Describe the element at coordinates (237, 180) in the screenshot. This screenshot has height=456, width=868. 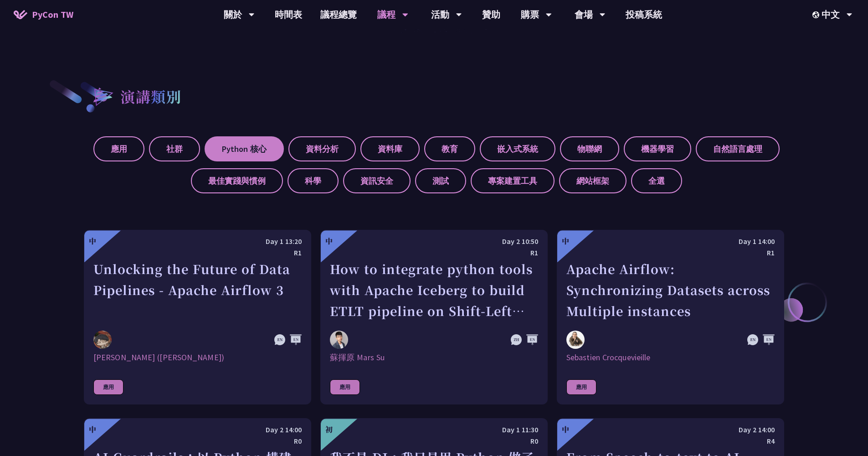
I see `label: 最佳實踐與慣例` at that location.